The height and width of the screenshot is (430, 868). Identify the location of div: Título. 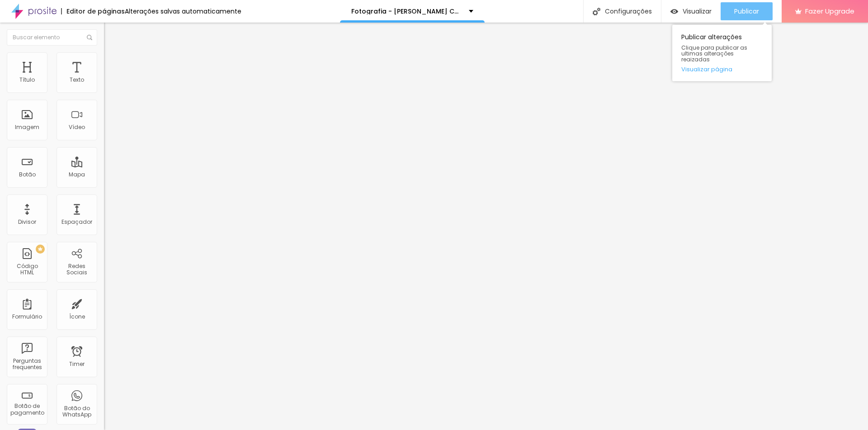
(27, 80).